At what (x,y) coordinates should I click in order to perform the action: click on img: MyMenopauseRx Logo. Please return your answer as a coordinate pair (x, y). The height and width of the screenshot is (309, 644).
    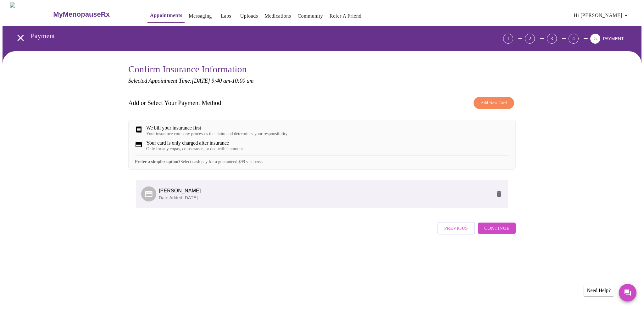
    Looking at the image, I should click on (31, 14).